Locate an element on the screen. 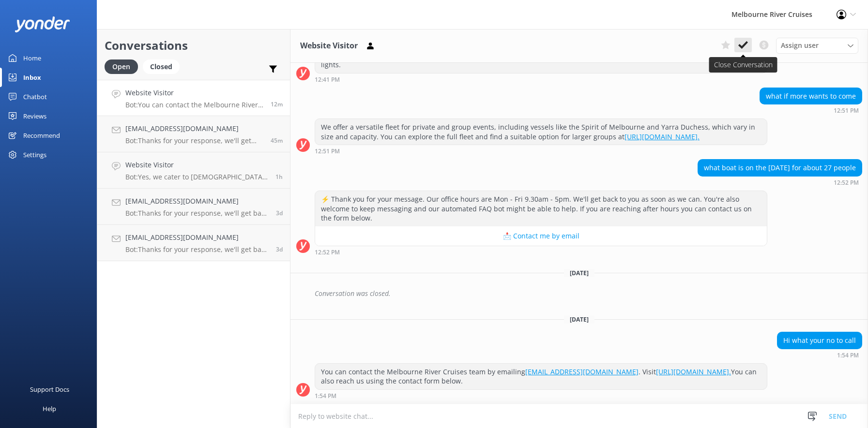 Image resolution: width=868 pixels, height=428 pixels. div: Help is located at coordinates (49, 409).